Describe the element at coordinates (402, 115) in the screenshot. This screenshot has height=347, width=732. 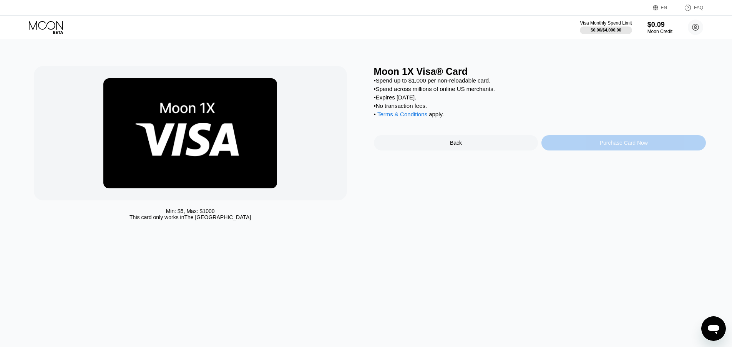
I see `div: Terms & Conditions` at that location.